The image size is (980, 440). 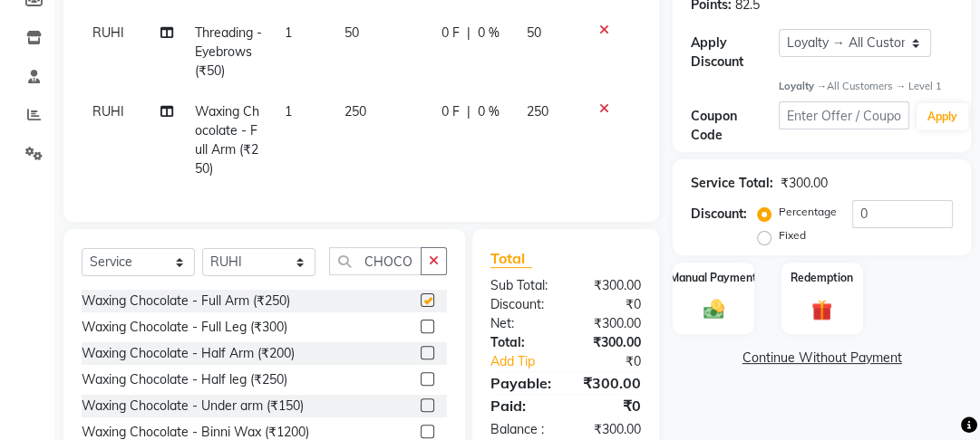 What do you see at coordinates (734, 126) in the screenshot?
I see `div: Coupon Code` at bounding box center [734, 126].